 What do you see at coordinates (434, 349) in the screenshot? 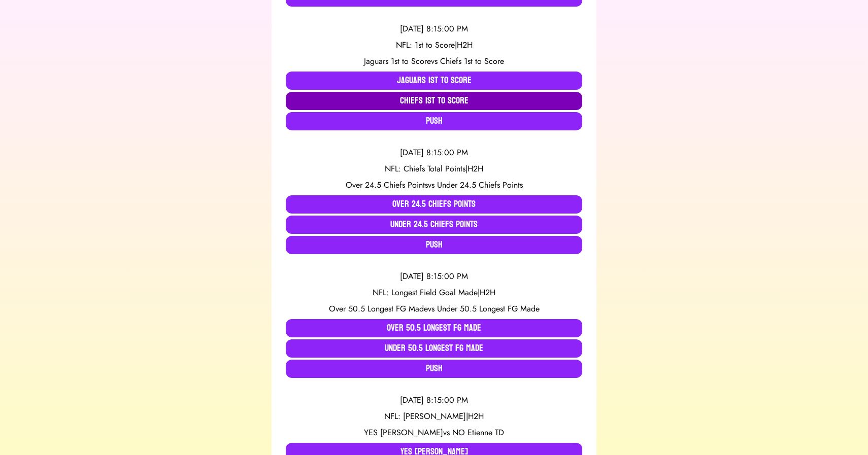
I see `button: Under 50.5 Longest FG Made` at bounding box center [434, 349].